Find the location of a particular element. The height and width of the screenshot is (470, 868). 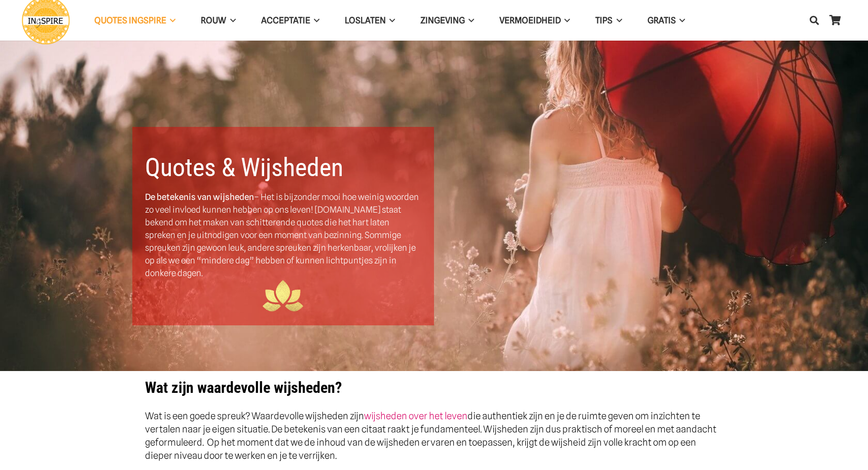

span: ROUW is located at coordinates (214, 20).